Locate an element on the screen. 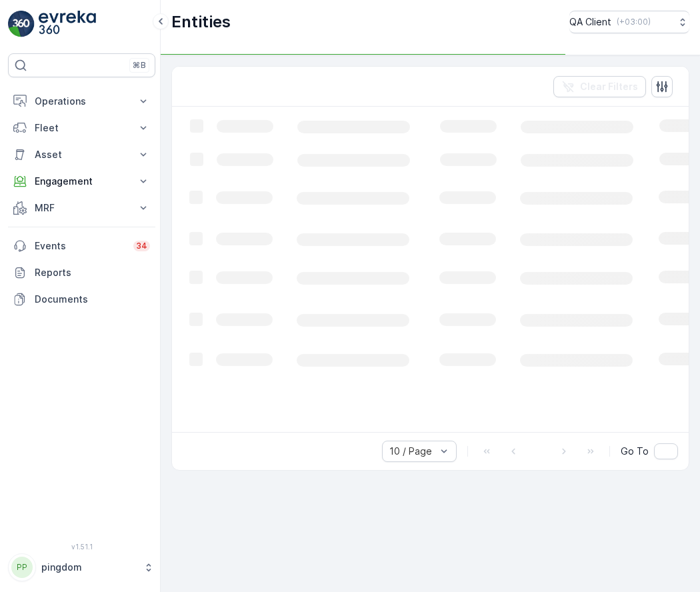 The image size is (700, 592). a: Documents is located at coordinates (81, 299).